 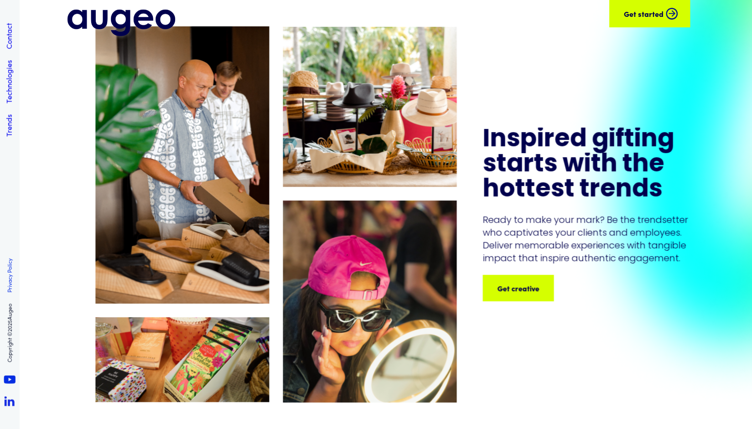 What do you see at coordinates (518, 288) in the screenshot?
I see `a: Get creative` at bounding box center [518, 288].